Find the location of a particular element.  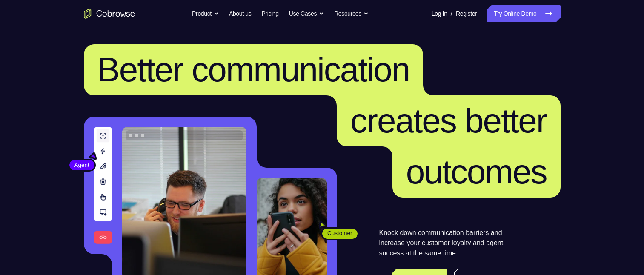

button: Use Cases is located at coordinates (306, 13).